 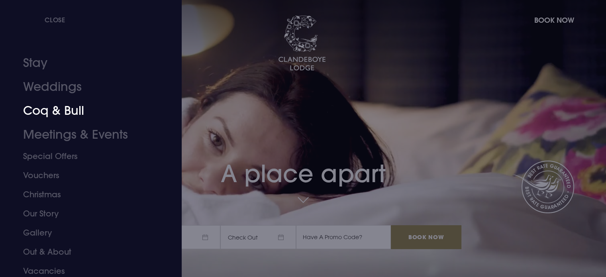 What do you see at coordinates (86, 135) in the screenshot?
I see `a: Meetings & Events` at bounding box center [86, 135].